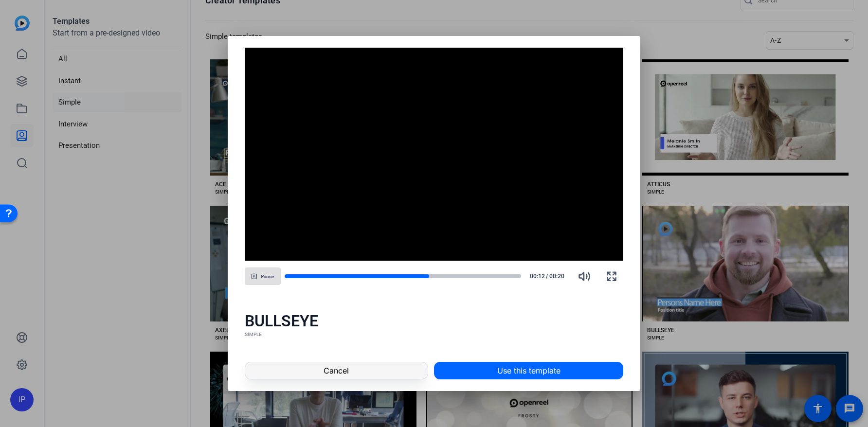 The height and width of the screenshot is (427, 868). Describe the element at coordinates (434, 334) in the screenshot. I see `div: SIMPLE` at that location.